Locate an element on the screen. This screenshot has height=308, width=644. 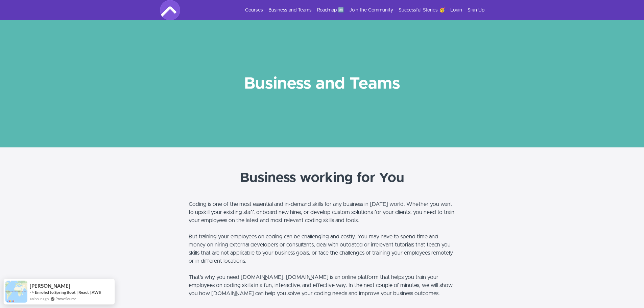
a: Successful Stories 🥳 is located at coordinates (422, 10).